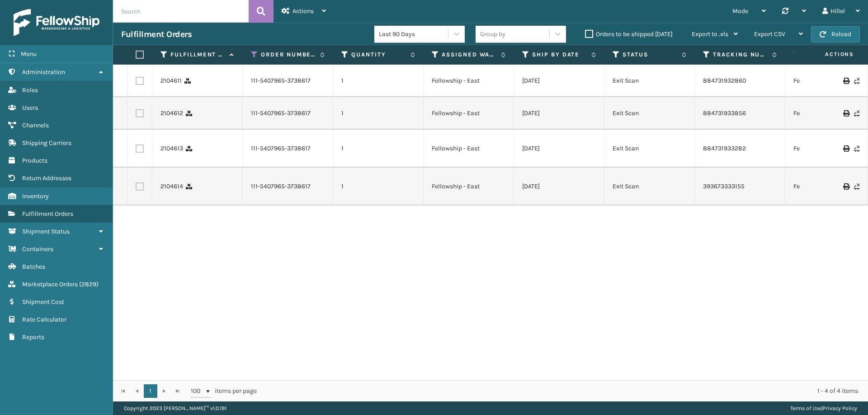  I want to click on label: Quantity, so click(378, 54).